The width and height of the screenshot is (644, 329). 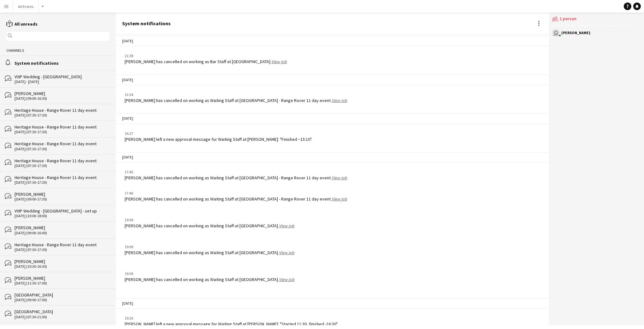 I want to click on button: All Events, so click(x=26, y=6).